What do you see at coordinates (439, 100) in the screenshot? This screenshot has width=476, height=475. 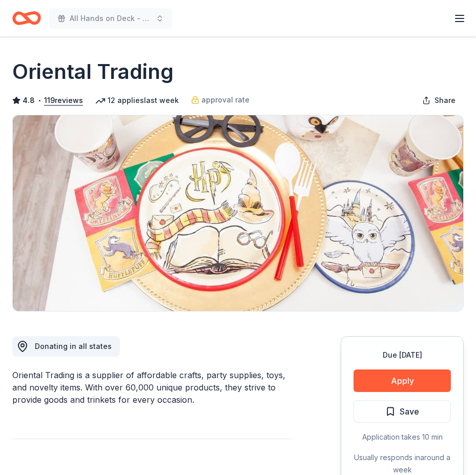 I see `button: Share` at bounding box center [439, 100].